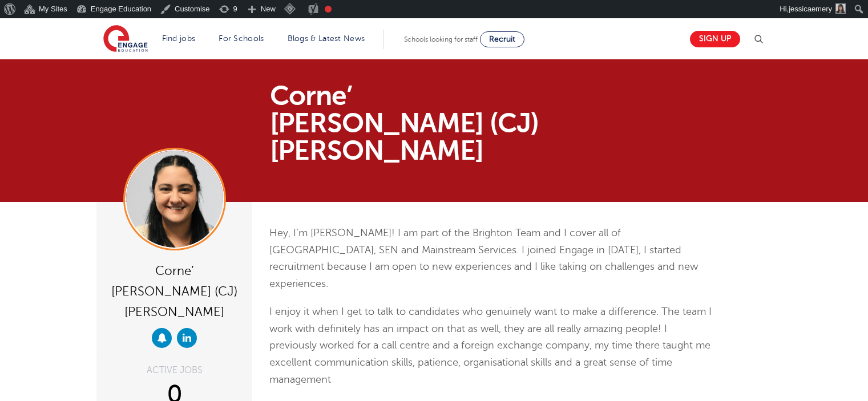 The width and height of the screenshot is (868, 401). I want to click on span: Schools looking for staff, so click(441, 40).